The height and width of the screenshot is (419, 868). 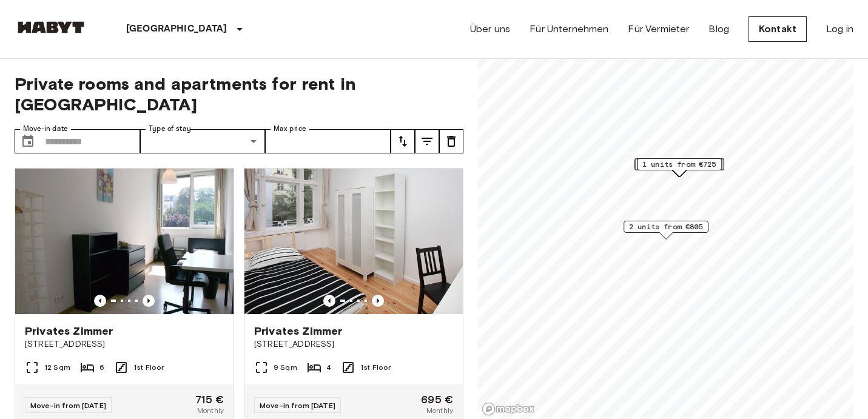 I want to click on label: Max price, so click(x=290, y=128).